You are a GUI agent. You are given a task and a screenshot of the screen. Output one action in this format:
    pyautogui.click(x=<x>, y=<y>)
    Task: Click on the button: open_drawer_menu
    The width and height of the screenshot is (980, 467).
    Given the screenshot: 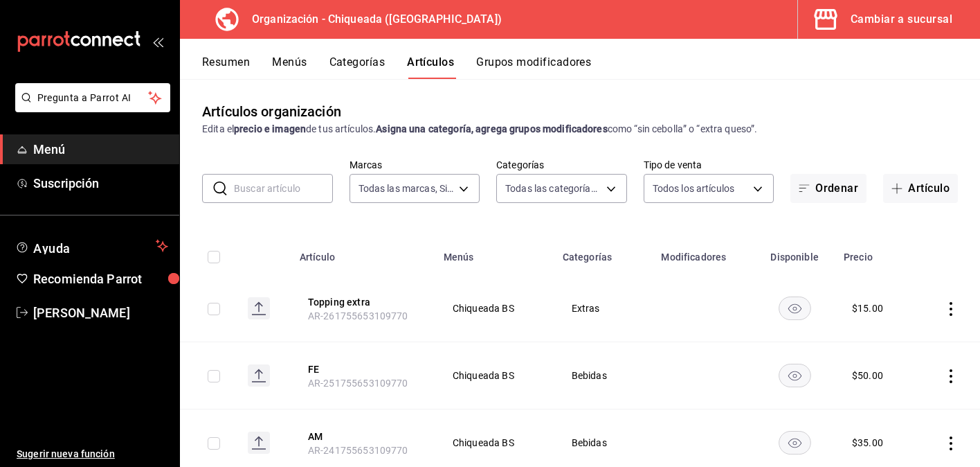 What is the action you would take?
    pyautogui.click(x=158, y=41)
    